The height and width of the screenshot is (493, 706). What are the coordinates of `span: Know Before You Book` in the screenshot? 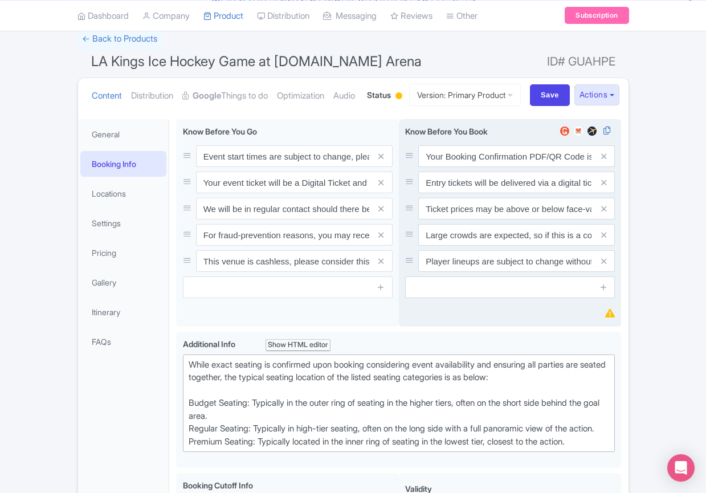 It's located at (446, 131).